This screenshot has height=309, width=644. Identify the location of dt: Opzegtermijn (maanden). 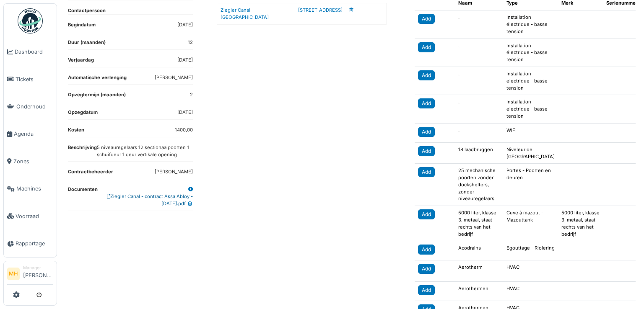
(97, 96).